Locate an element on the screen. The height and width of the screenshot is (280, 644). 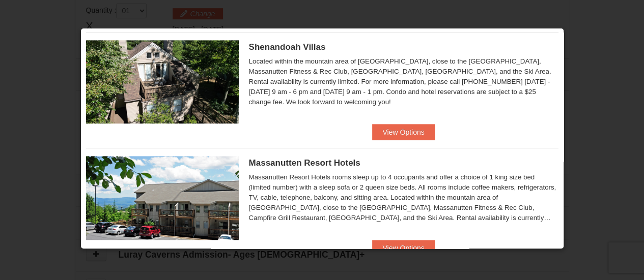
img: 19219026-1-e3b4ac8e.jpg is located at coordinates (163, 198).